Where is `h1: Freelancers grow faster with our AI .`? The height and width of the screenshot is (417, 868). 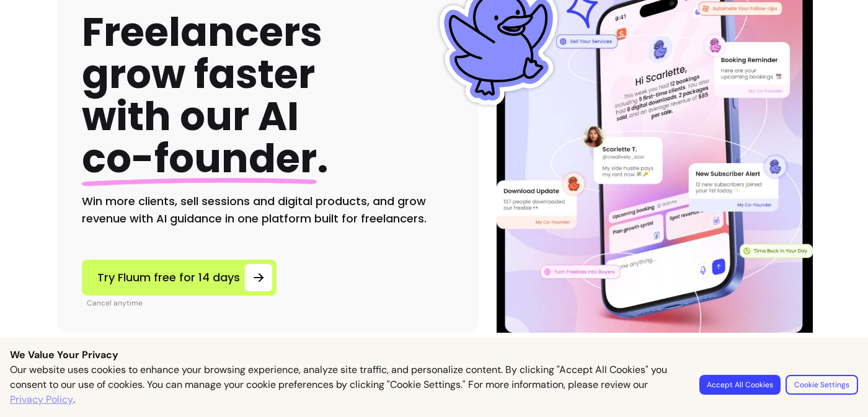
h1: Freelancers grow faster with our AI . is located at coordinates (205, 96).